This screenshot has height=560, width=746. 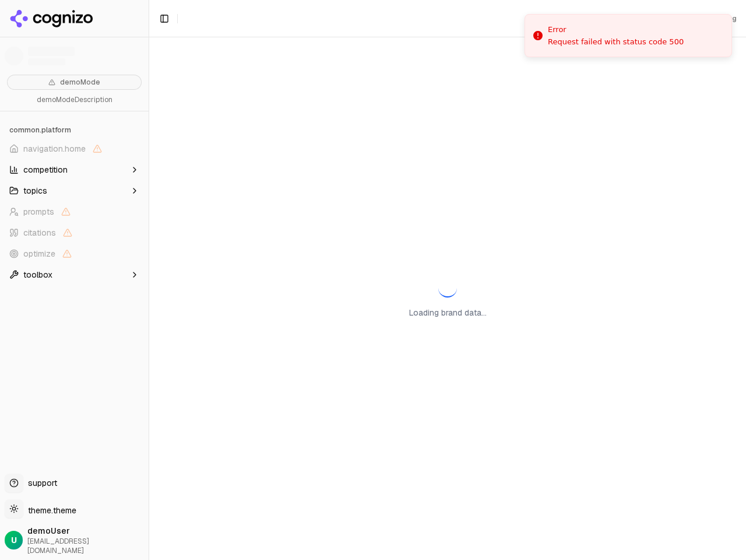 I want to click on div: common.platform, so click(x=74, y=130).